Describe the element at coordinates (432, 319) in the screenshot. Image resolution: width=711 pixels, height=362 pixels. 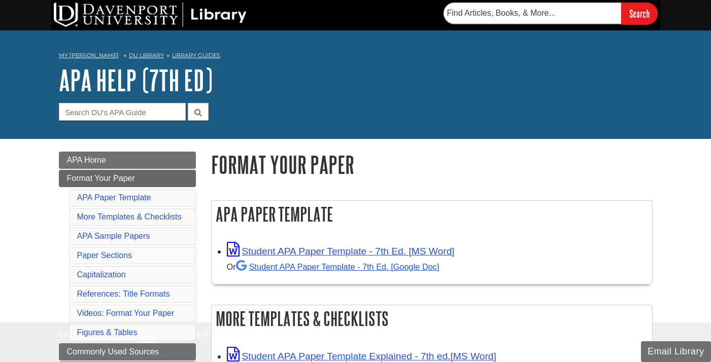
I see `h2: More Templates & Checklists` at that location.